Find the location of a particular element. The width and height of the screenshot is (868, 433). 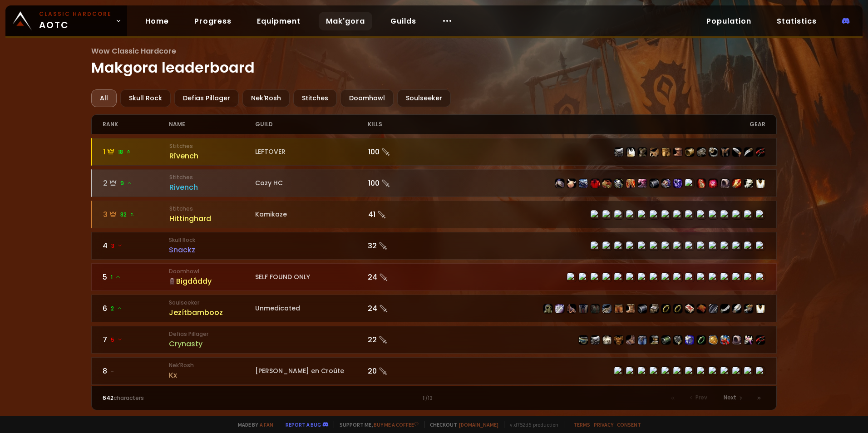

div: characters is located at coordinates (185, 398).